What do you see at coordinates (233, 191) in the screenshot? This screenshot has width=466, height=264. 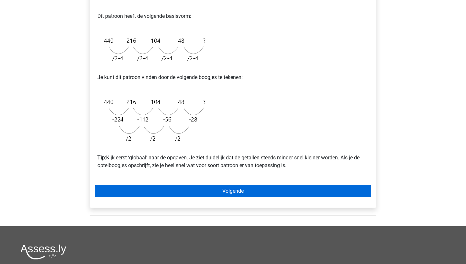 I see `a: Volgende` at bounding box center [233, 191].